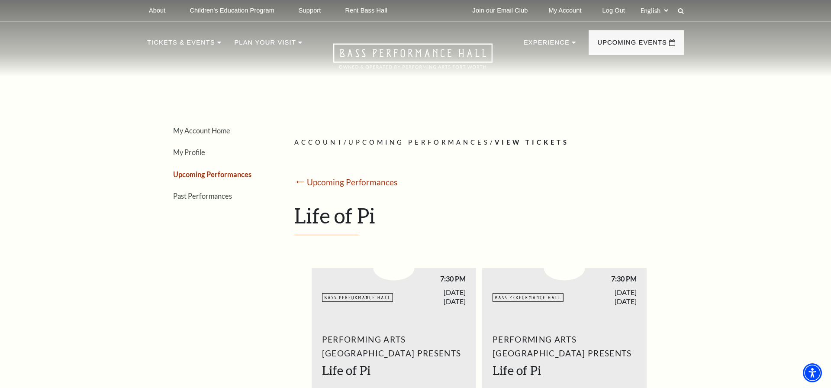 The height and width of the screenshot is (388, 831). Describe the element at coordinates (202, 130) in the screenshot. I see `a: My Account Home` at that location.